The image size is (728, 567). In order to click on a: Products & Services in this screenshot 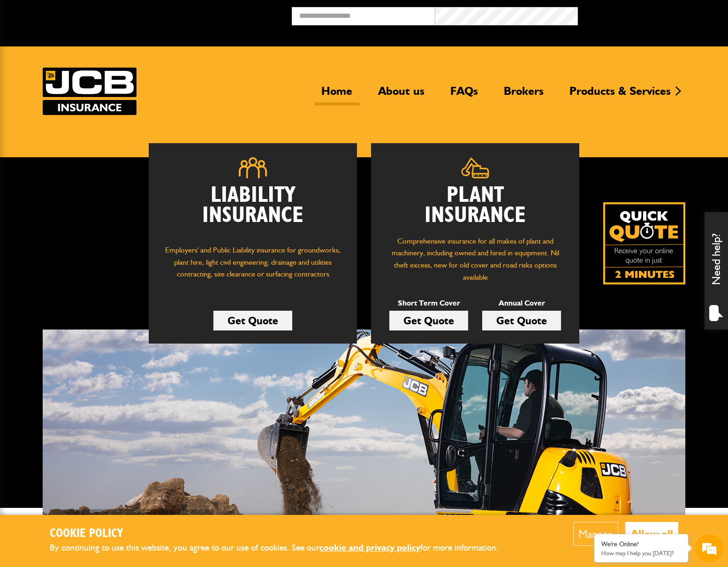, I will do `click(620, 95)`.